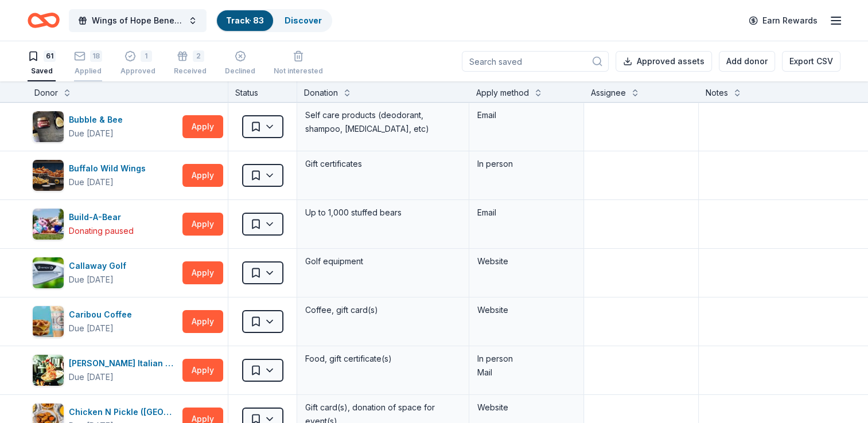 The image size is (868, 423). I want to click on button: Export CSV, so click(811, 61).